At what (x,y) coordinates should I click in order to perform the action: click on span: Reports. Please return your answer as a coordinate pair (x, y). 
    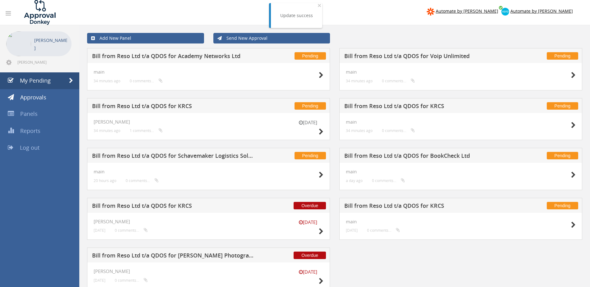
    Looking at the image, I should click on (30, 131).